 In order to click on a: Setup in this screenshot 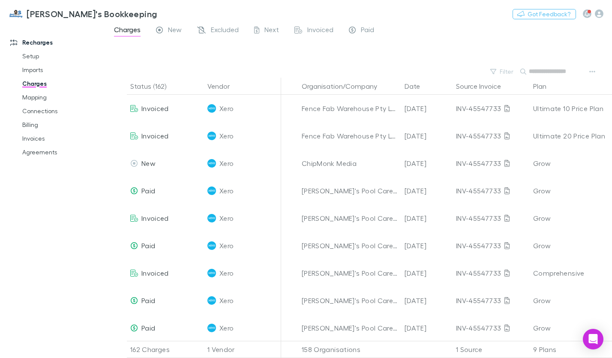, I will do `click(62, 56)`.